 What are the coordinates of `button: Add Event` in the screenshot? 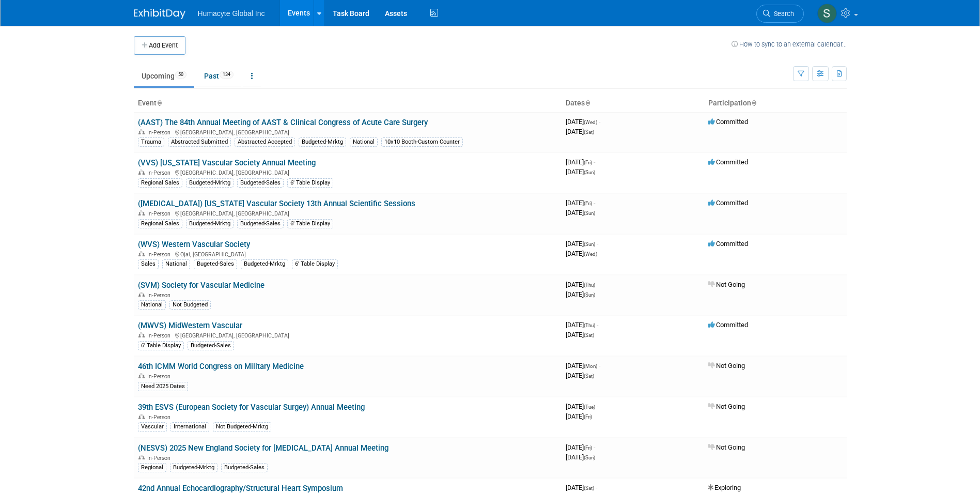 It's located at (160, 45).